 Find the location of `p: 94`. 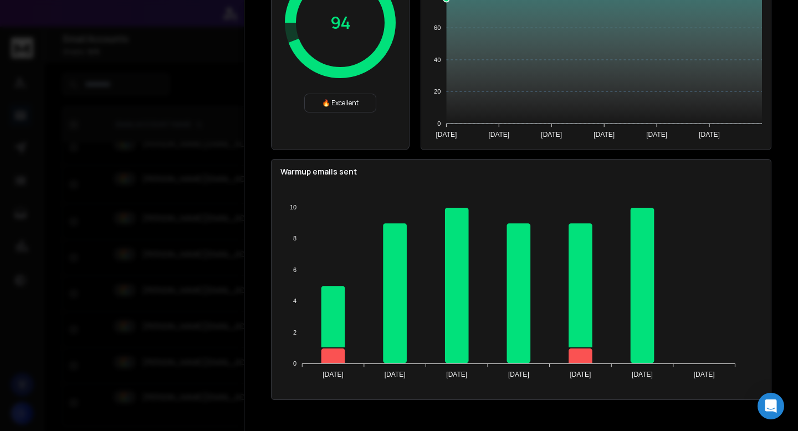

p: 94 is located at coordinates (340, 23).